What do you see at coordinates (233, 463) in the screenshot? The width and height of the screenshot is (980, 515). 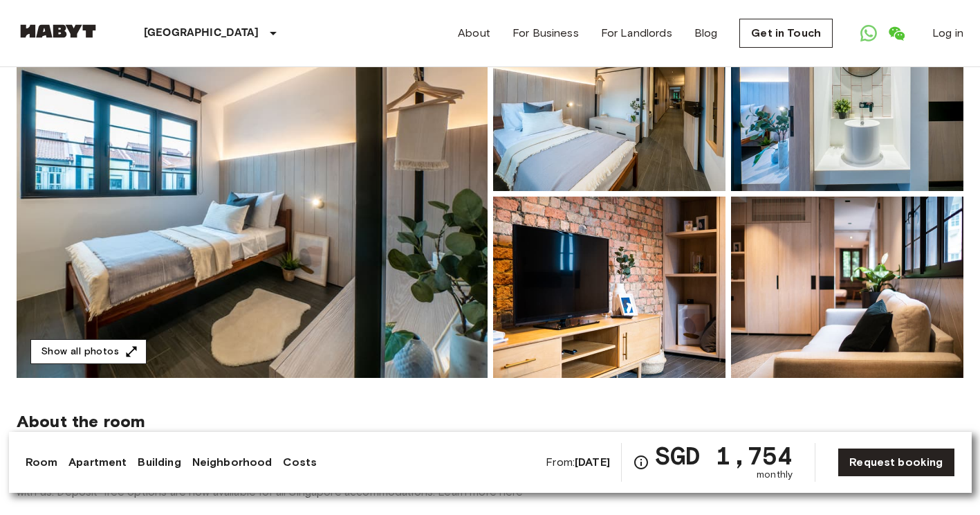 I see `a: Neighborhood` at bounding box center [233, 463].